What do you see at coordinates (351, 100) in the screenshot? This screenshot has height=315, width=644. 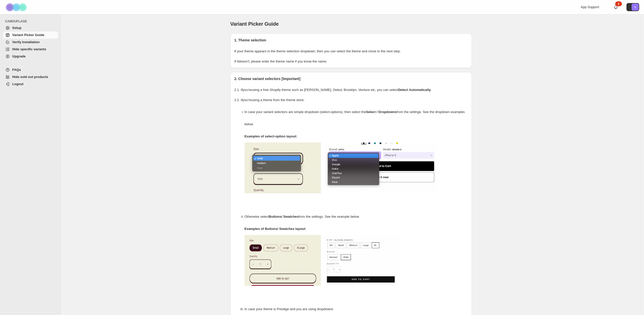 I see `p: 2.2. If you're using a theme from the theme store:` at bounding box center [351, 100].